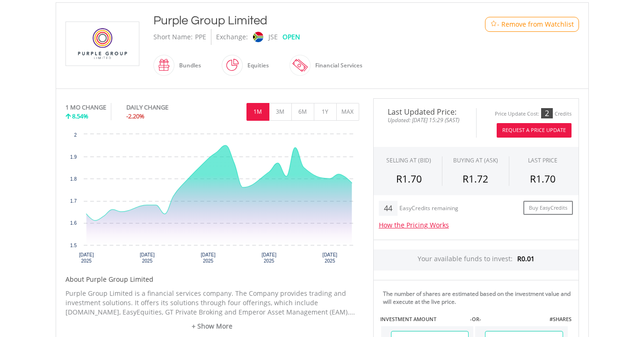 Image resolution: width=644 pixels, height=337 pixels. I want to click on text: 1.8, so click(73, 179).